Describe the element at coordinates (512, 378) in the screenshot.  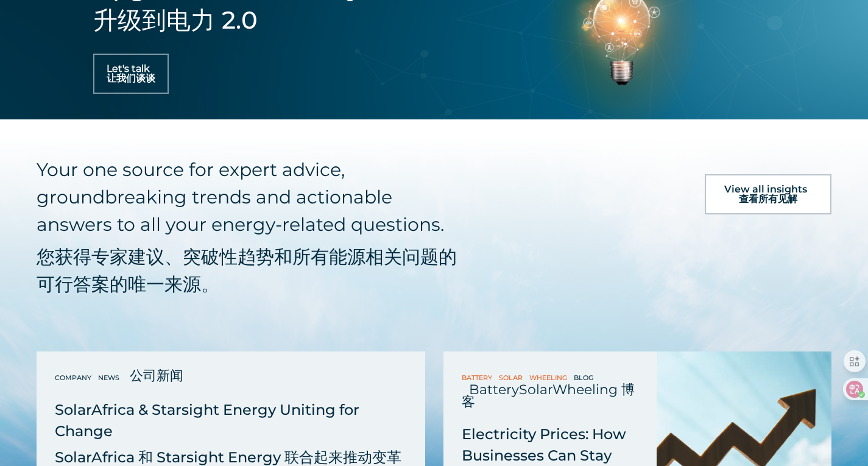
I see `a: Solar` at that location.